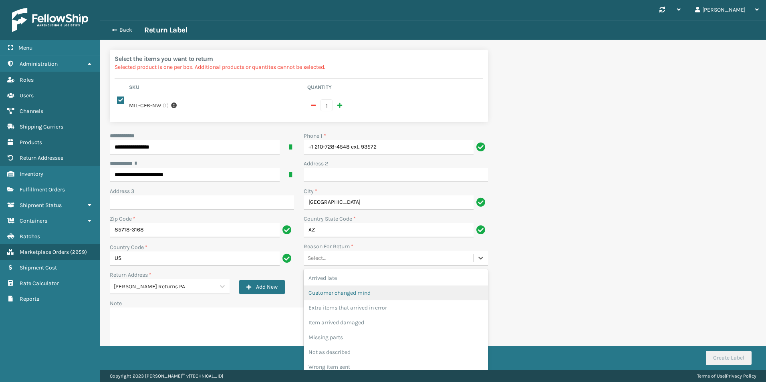 The image size is (766, 382). Describe the element at coordinates (145, 105) in the screenshot. I see `label: MIL-CFB-NW` at that location.